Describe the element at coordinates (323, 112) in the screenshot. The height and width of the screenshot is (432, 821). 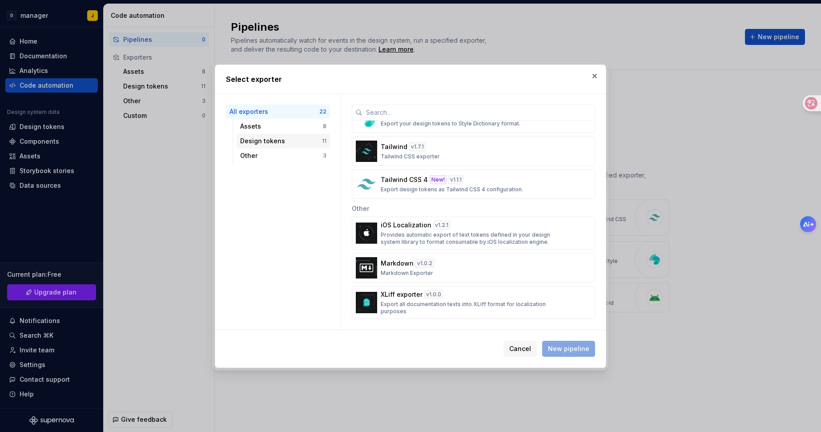
I see `div: 22` at that location.